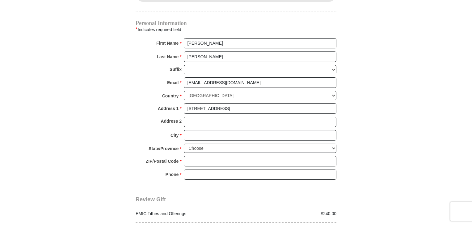  What do you see at coordinates (236, 30) in the screenshot?
I see `div: Indicates required field` at bounding box center [236, 30].